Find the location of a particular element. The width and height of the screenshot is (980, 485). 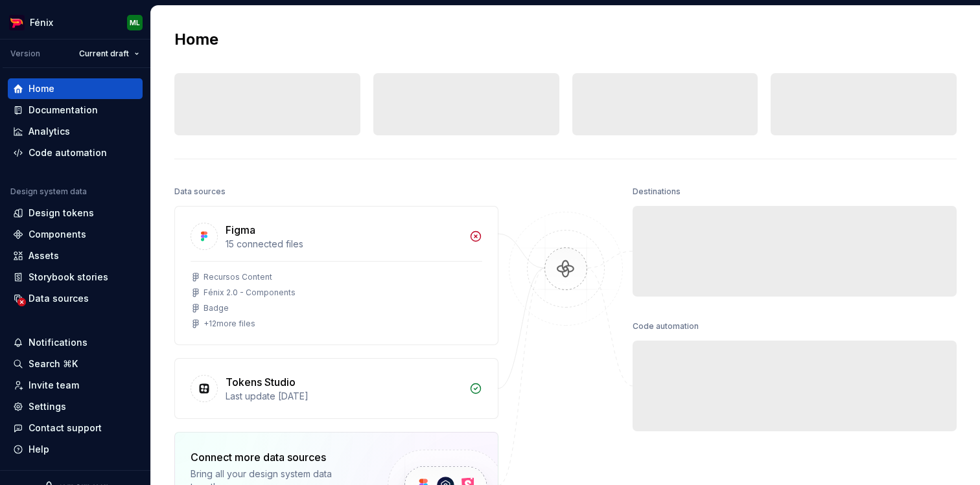

div: Components is located at coordinates (57, 235).